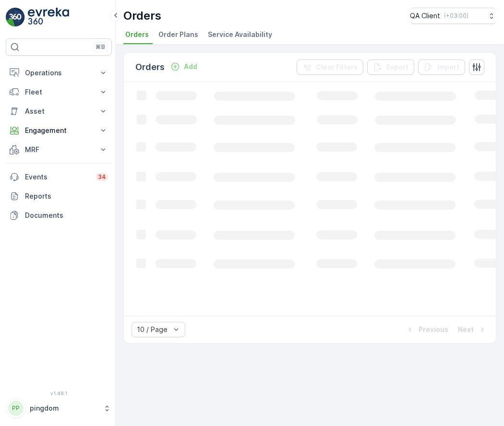  I want to click on button: Import, so click(442, 67).